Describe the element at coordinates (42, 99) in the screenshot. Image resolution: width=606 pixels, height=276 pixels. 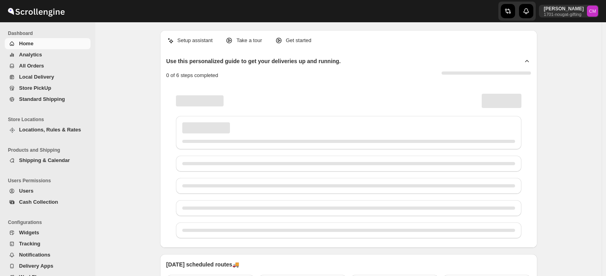
I see `span: Standard Shipping` at that location.